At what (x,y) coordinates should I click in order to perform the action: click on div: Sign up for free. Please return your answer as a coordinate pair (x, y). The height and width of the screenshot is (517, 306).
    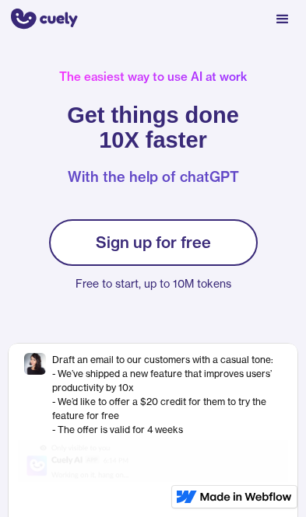
    Looking at the image, I should click on (153, 243).